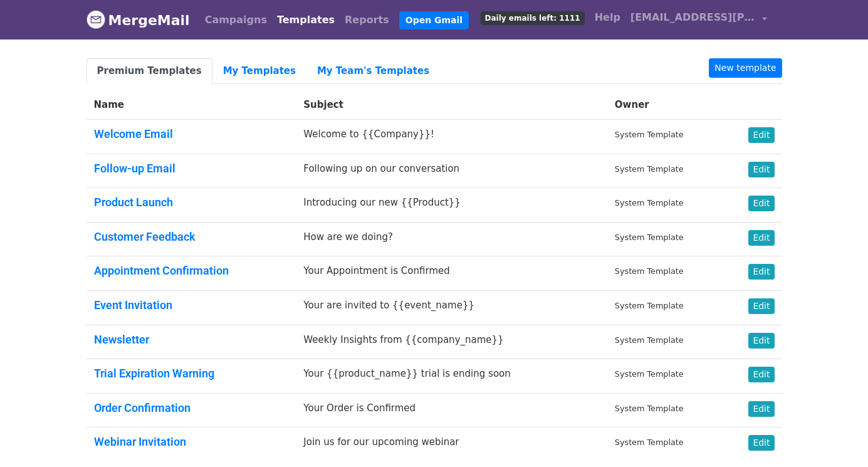 Image resolution: width=868 pixels, height=467 pixels. I want to click on a: Templates, so click(306, 20).